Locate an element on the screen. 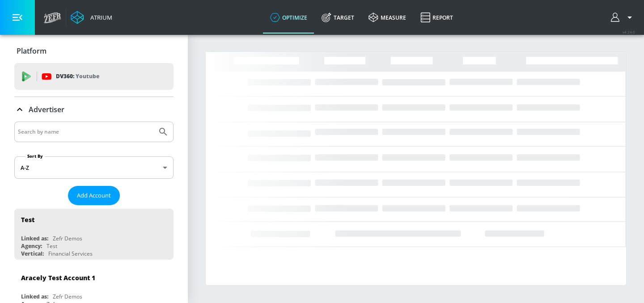 The width and height of the screenshot is (644, 303). div: Vertical: is located at coordinates (32, 253).